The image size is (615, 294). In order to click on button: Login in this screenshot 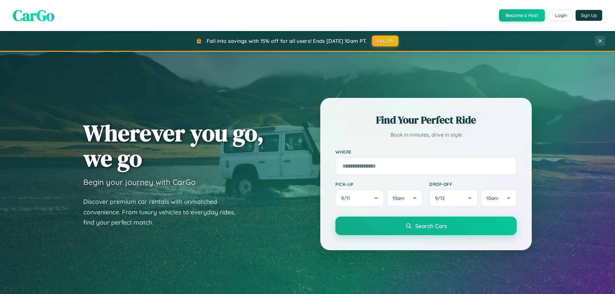, I will do `click(561, 15)`.